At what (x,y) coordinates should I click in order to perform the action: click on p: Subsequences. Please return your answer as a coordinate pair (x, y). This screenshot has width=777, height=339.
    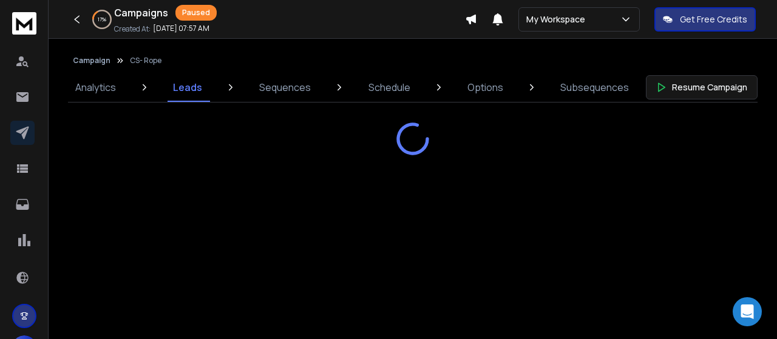
    Looking at the image, I should click on (594, 87).